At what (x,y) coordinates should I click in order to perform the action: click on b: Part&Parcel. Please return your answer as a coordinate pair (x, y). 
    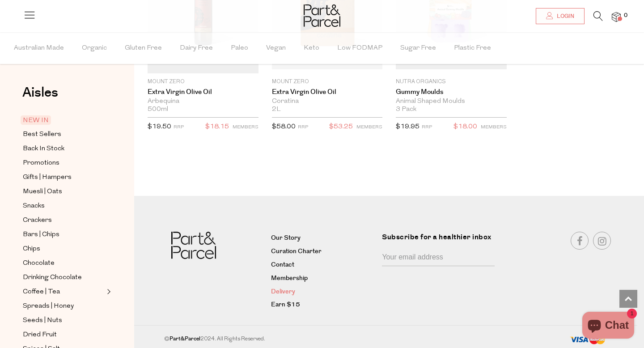
    Looking at the image, I should click on (185, 339).